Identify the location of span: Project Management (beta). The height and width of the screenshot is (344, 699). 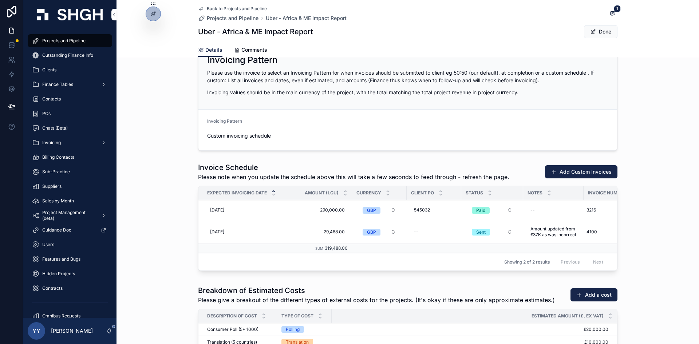
(69, 215).